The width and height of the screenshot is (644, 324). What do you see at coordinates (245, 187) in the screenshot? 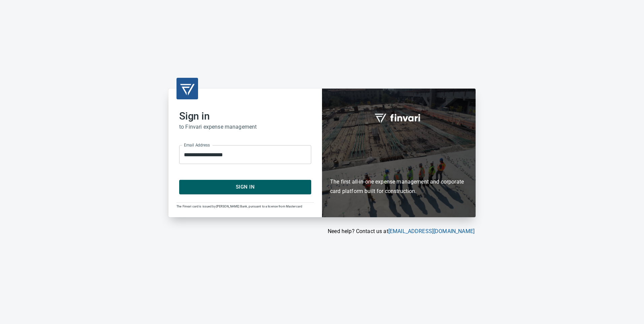
I see `button: Sign In` at bounding box center [245, 187].